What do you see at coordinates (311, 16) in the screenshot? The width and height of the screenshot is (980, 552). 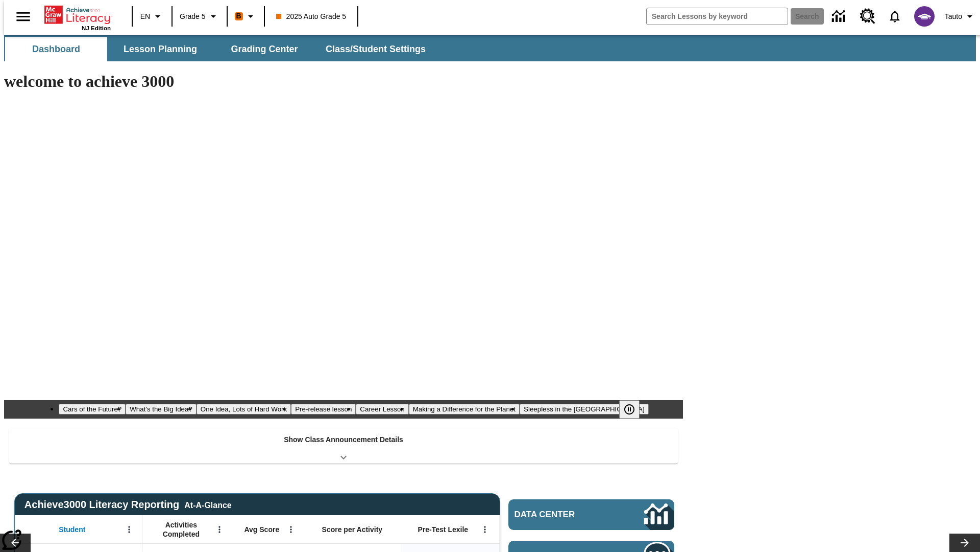 I see `span: 2025 Auto Grade 5` at bounding box center [311, 16].